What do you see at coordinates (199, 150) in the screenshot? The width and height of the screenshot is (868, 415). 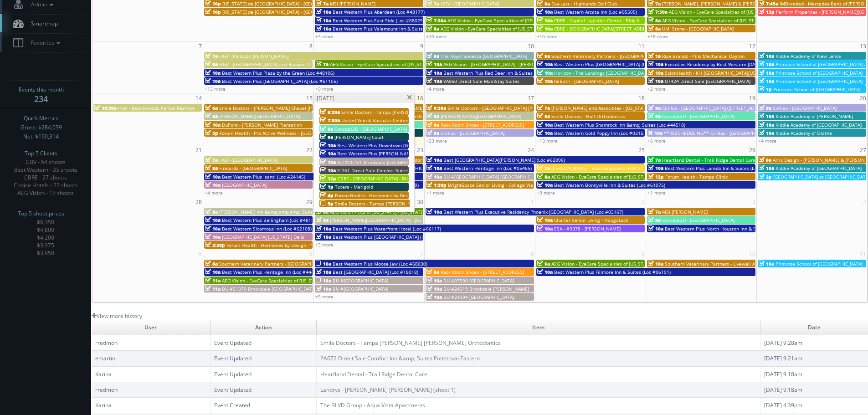 I see `span: 21` at bounding box center [199, 150].